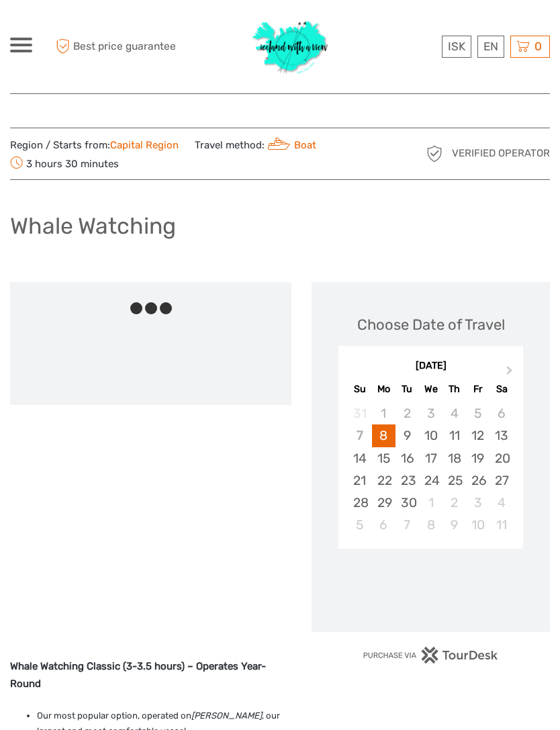 The height and width of the screenshot is (730, 560). I want to click on div: Choose Saturday, September 20th, 2025, so click(501, 458).